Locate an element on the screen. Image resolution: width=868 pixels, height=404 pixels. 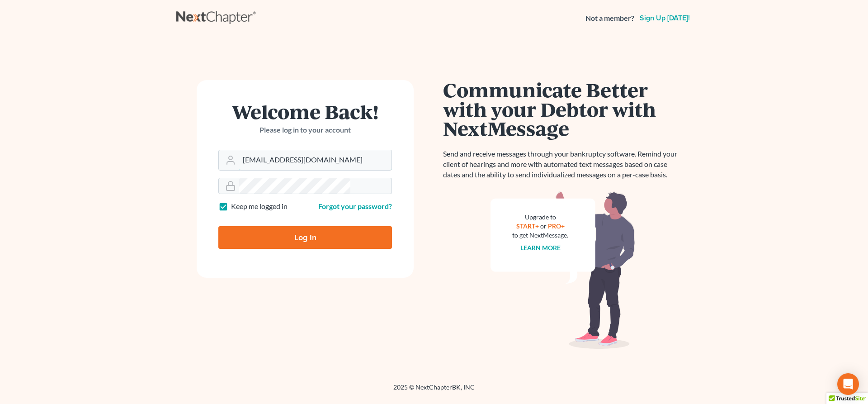
strong: Not a member? is located at coordinates (610, 18).